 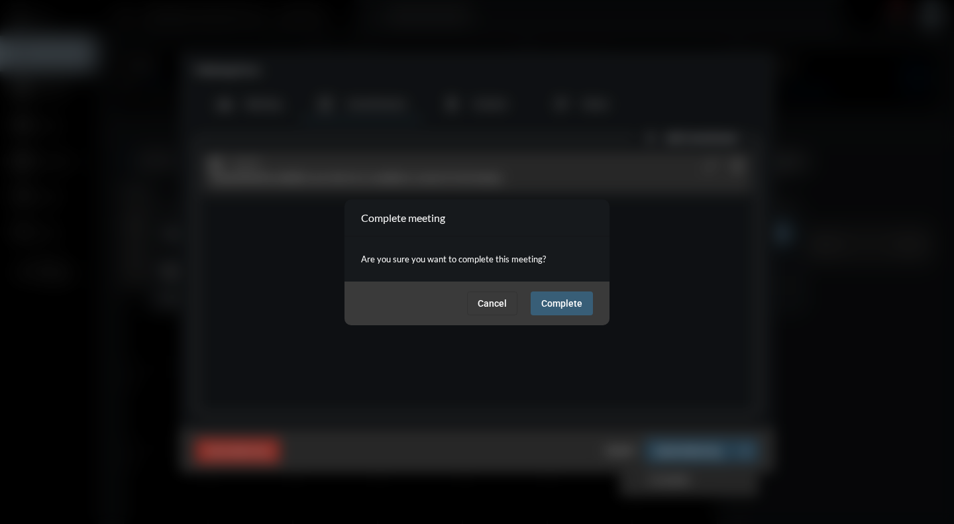 I want to click on span: Complete, so click(x=562, y=303).